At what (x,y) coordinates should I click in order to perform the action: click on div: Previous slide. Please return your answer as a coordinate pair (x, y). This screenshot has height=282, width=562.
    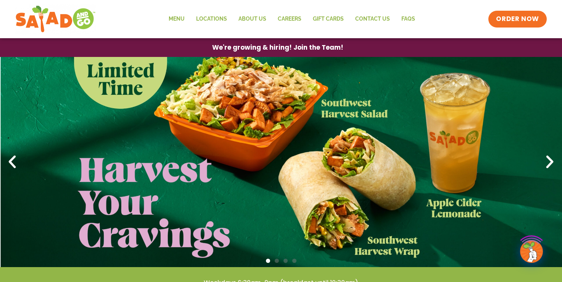
    Looking at the image, I should click on (12, 162).